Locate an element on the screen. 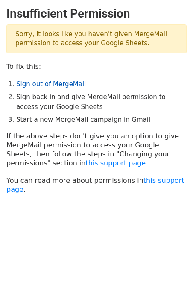  a: Sign out of MergeMail is located at coordinates (51, 84).